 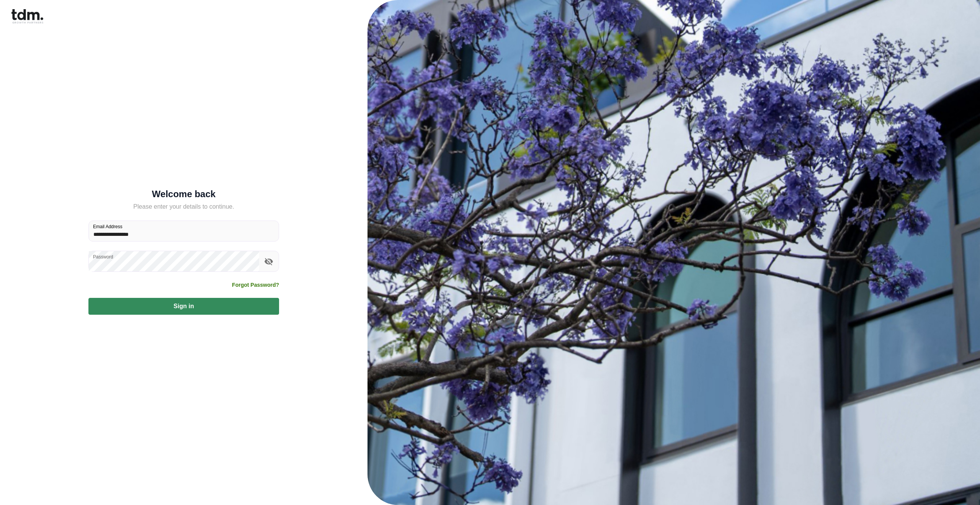 I want to click on a: Forgot Password?, so click(x=255, y=285).